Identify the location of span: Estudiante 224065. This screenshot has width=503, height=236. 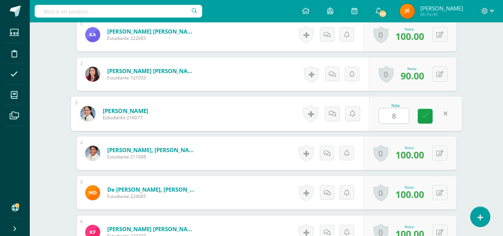
(152, 196).